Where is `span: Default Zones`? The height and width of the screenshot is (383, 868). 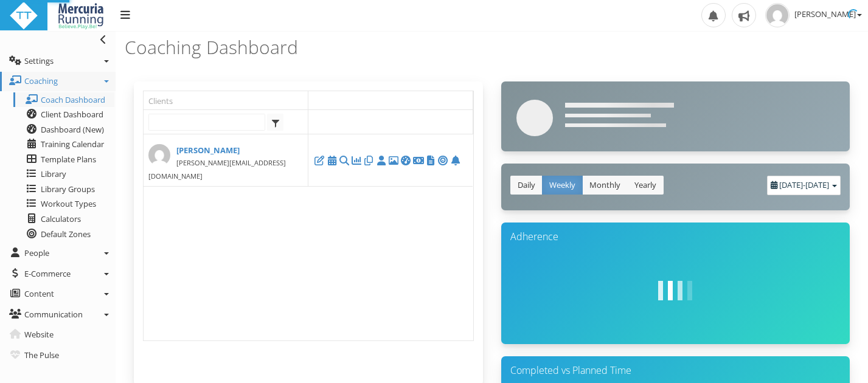
span: Default Zones is located at coordinates (66, 234).